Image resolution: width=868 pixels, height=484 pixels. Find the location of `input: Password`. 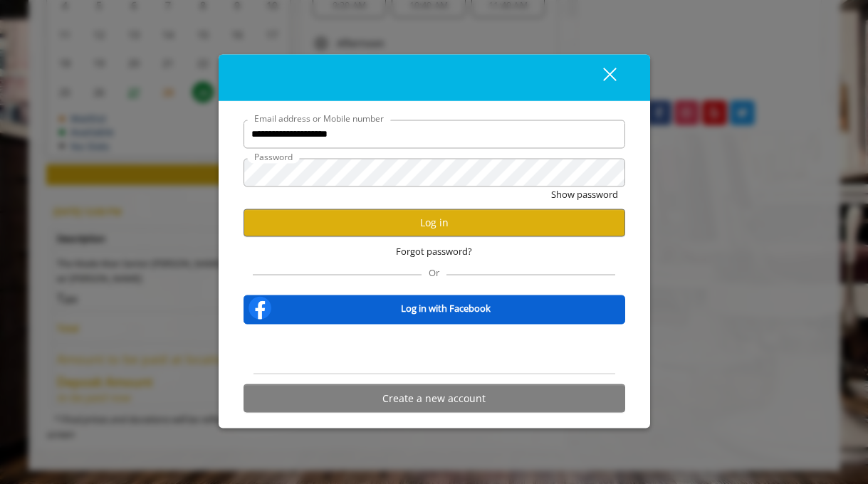

input: Password is located at coordinates (434, 172).